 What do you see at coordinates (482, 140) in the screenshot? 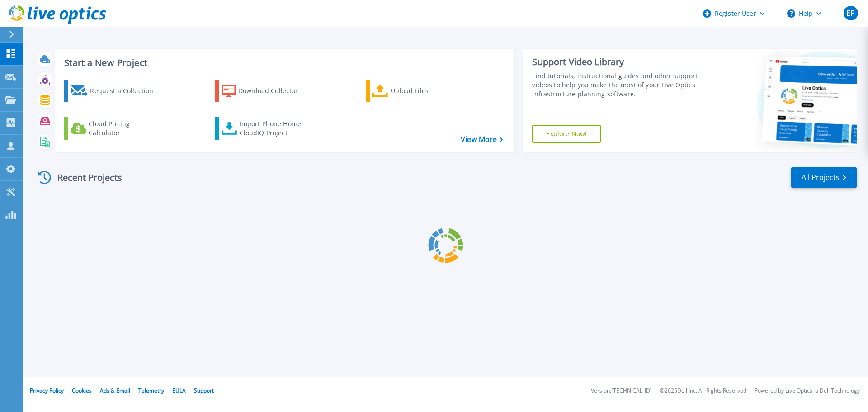
I see `a: View More` at bounding box center [482, 140].